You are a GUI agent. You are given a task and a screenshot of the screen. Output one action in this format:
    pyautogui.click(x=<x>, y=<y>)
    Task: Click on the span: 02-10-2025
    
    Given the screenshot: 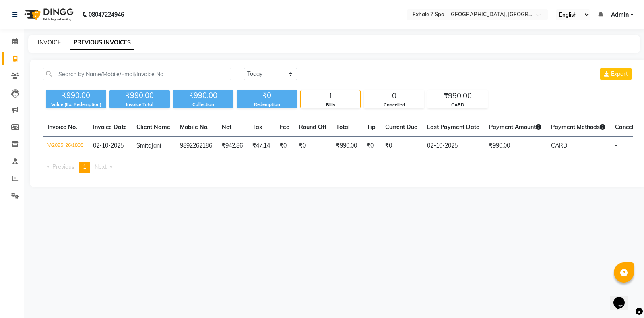 What is the action you would take?
    pyautogui.click(x=108, y=146)
    